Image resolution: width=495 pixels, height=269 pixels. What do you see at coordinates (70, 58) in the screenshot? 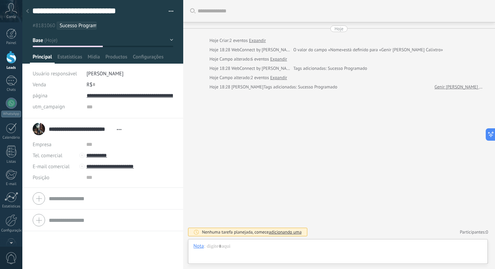
I see `span: Estatísticas` at bounding box center [70, 58].